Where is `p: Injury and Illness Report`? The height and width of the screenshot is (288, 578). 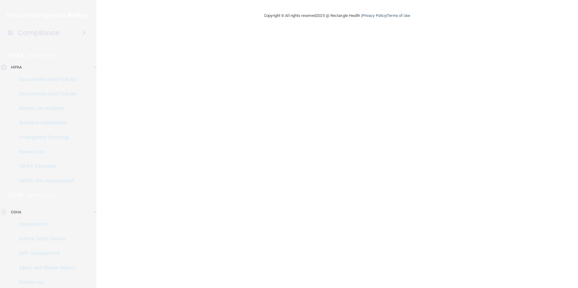 p: Injury and Illness Report is located at coordinates (45, 268).